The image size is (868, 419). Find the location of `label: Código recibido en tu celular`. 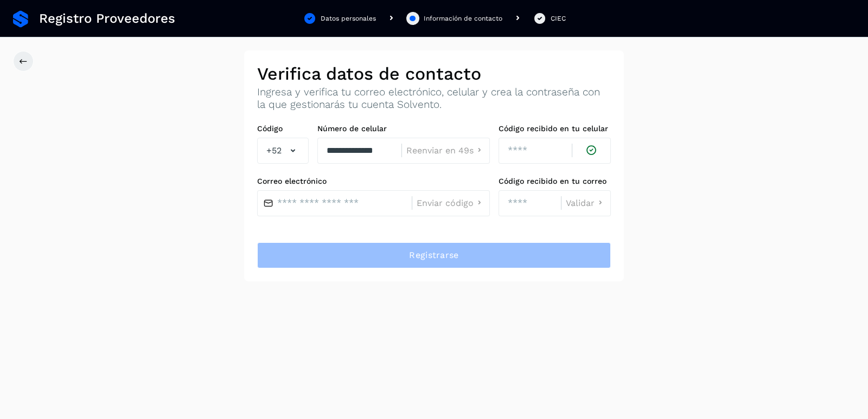

label: Código recibido en tu celular is located at coordinates (555, 129).